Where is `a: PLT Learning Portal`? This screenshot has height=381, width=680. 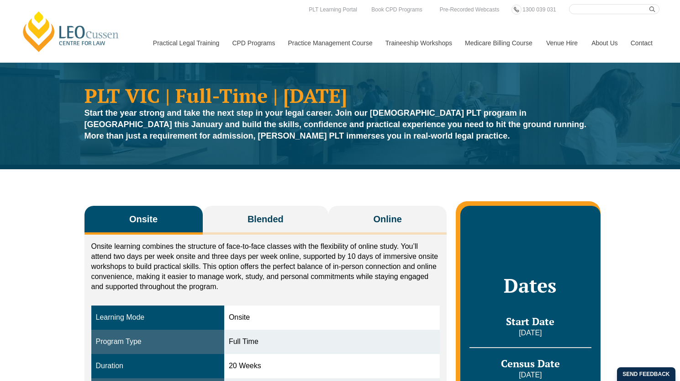 a: PLT Learning Portal is located at coordinates (333, 10).